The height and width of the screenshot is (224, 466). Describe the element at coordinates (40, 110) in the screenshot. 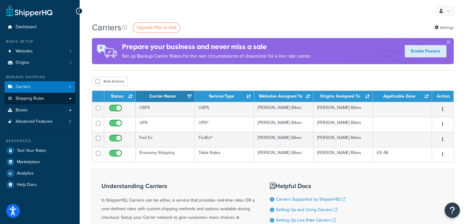

I see `a: Boxes` at that location.